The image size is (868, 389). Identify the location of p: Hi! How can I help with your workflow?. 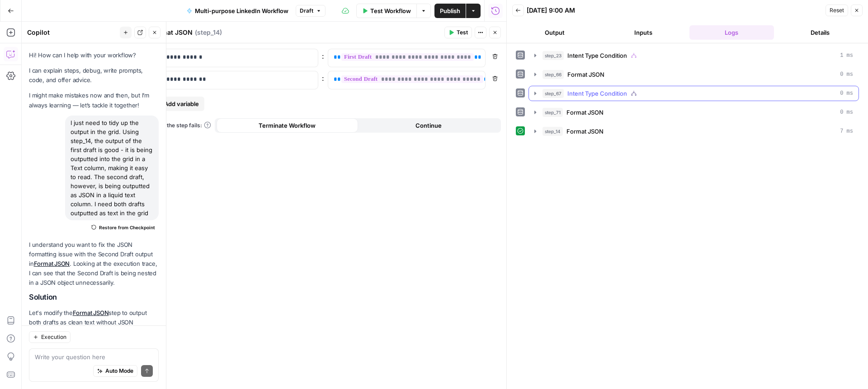
(93, 56).